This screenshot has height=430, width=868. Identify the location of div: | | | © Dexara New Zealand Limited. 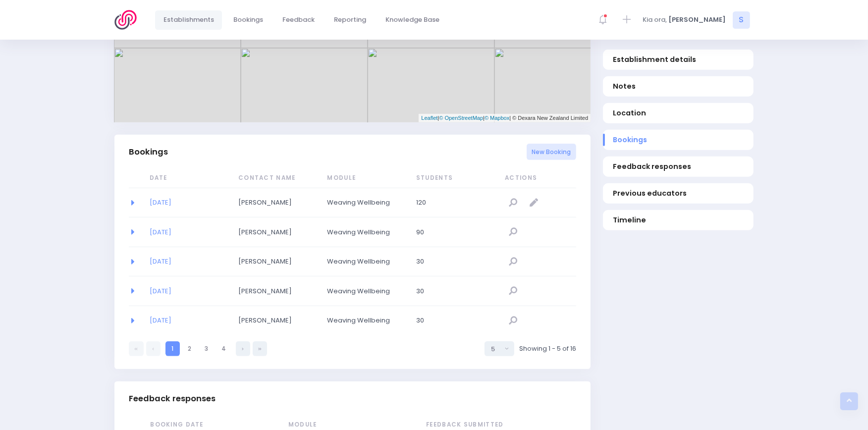
(504, 118).